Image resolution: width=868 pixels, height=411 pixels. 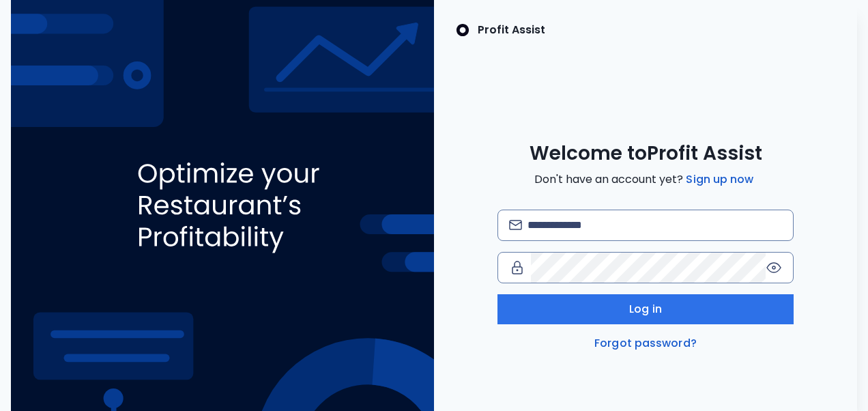 I want to click on span: Welcome to Profit Assist, so click(x=646, y=154).